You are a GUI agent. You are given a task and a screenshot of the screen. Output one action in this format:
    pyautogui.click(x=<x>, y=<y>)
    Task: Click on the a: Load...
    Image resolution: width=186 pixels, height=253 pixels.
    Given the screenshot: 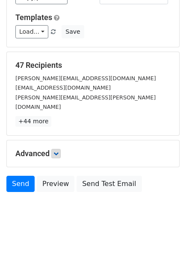 What is the action you would take?
    pyautogui.click(x=32, y=32)
    